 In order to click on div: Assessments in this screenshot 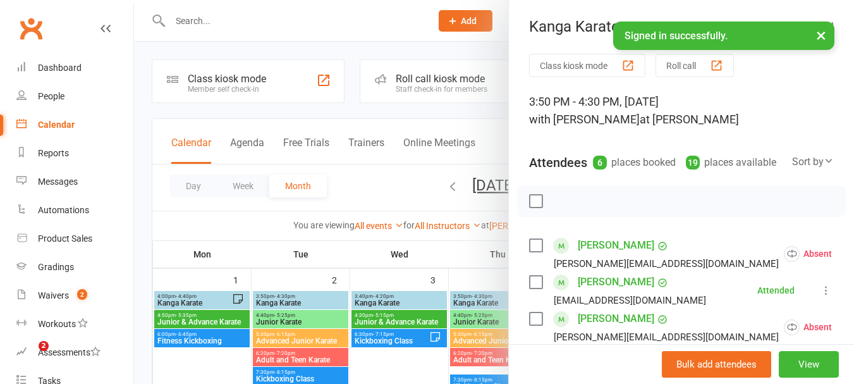, I will do `click(69, 352)`.